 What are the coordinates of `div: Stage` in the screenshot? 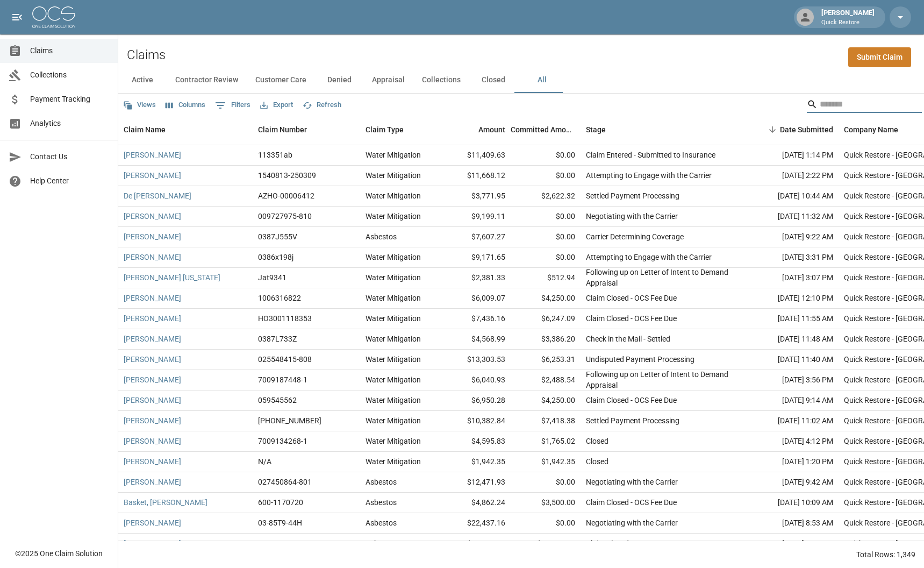 It's located at (661, 130).